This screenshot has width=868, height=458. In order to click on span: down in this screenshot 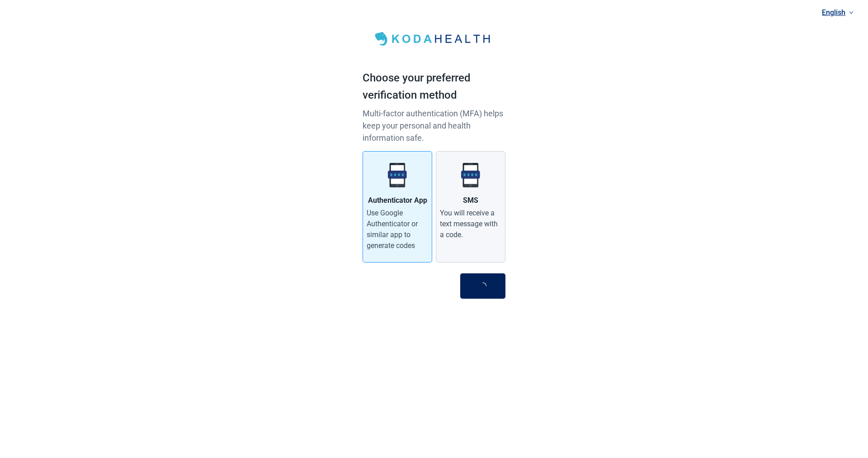, I will do `click(851, 13)`.